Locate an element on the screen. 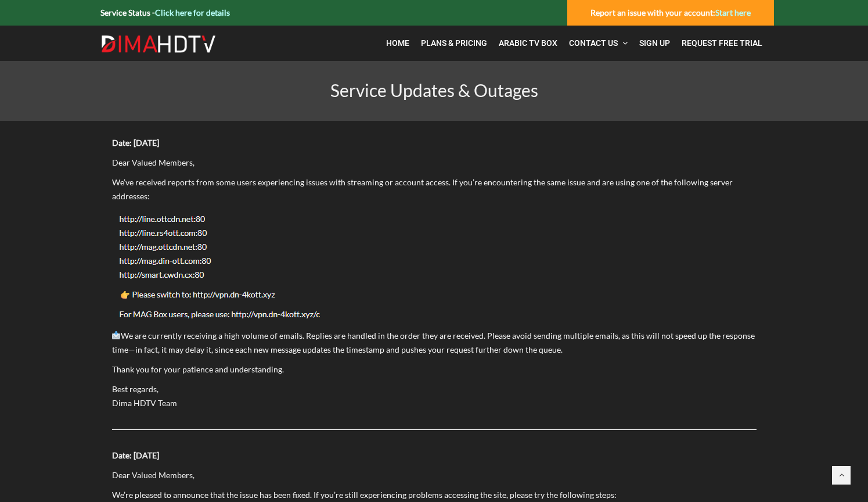 The image size is (868, 502). span: We’ve received reports from some users experiencing issues with streaming or account access. If y... is located at coordinates (422, 189).